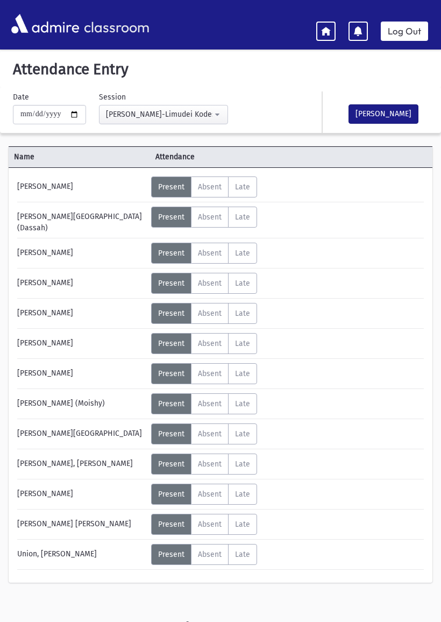  I want to click on a: Log Out, so click(404, 31).